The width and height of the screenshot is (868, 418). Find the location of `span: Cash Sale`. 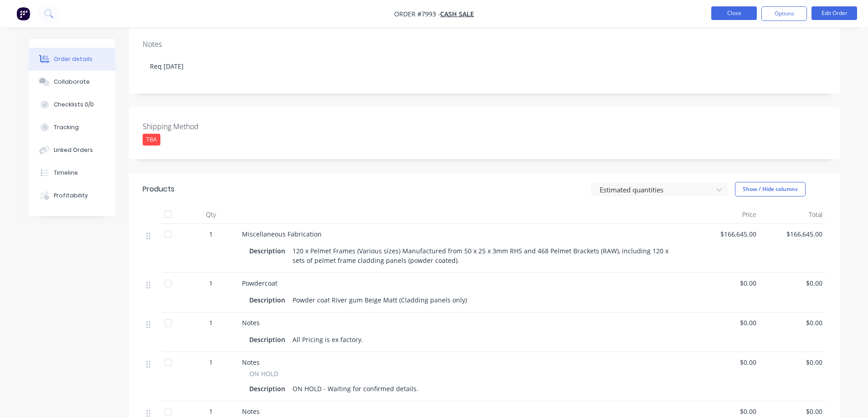

span: Cash Sale is located at coordinates (457, 14).